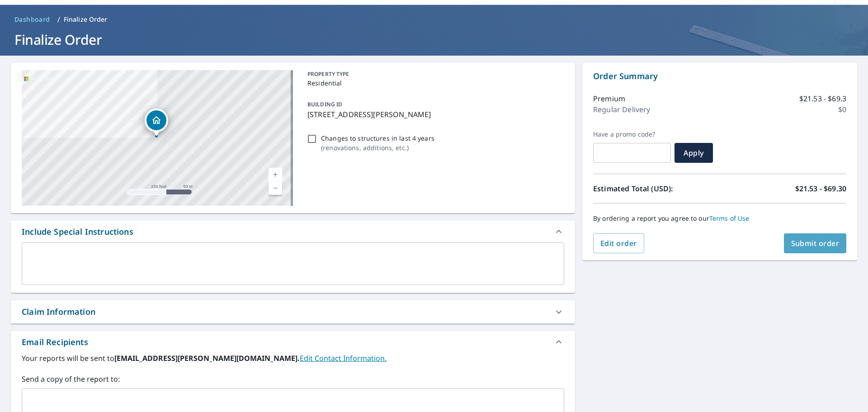 This screenshot has width=868, height=412. I want to click on p: PROPERTY TYPE, so click(434, 74).